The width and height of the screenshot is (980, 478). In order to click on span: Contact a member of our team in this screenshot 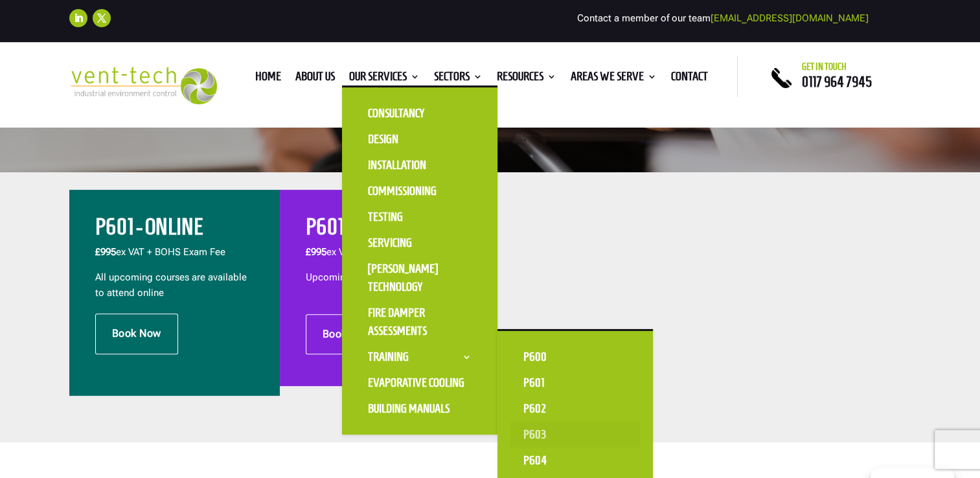, I will do `click(723, 18)`.